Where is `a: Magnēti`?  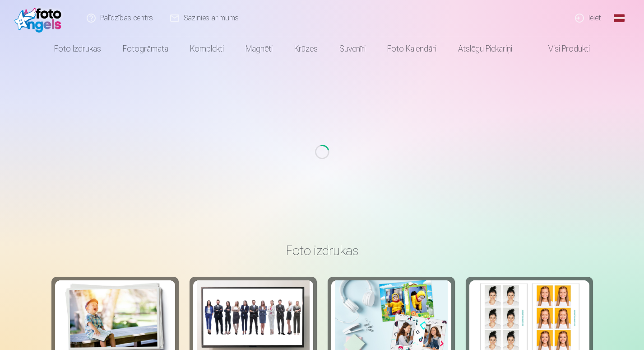 a: Magnēti is located at coordinates (259, 49).